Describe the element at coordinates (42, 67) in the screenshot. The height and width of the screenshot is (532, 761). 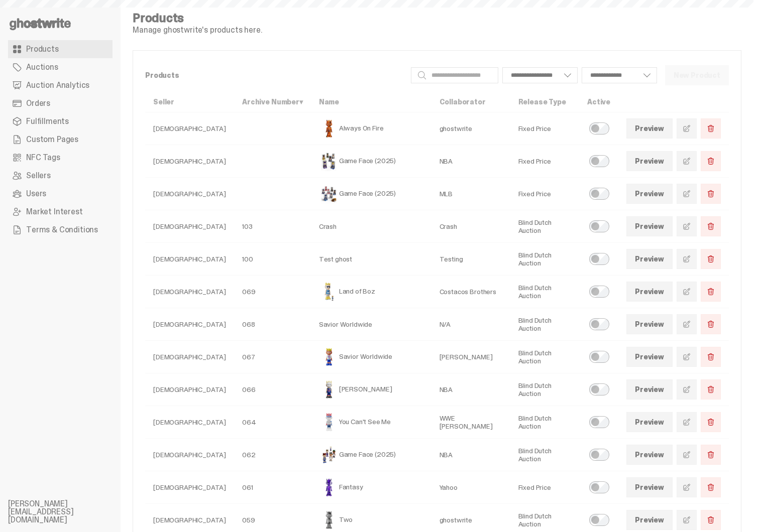
I see `span: Auctions` at that location.